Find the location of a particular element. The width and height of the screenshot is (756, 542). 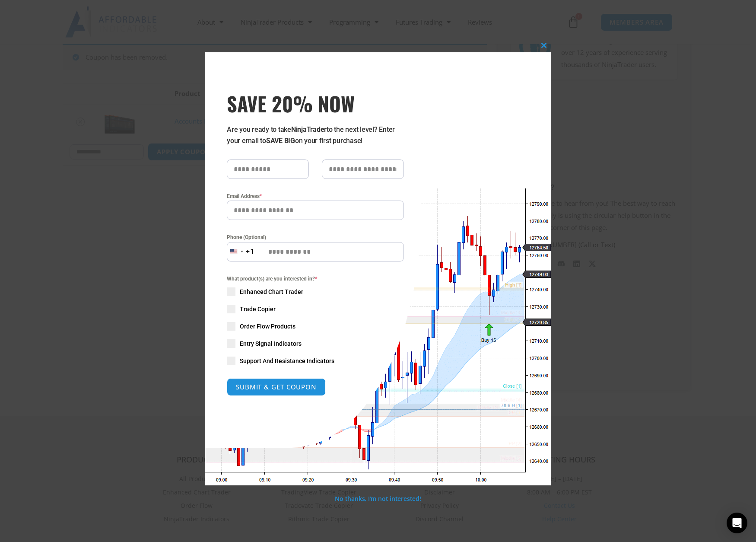

span: Order Flow Products is located at coordinates (268, 326).